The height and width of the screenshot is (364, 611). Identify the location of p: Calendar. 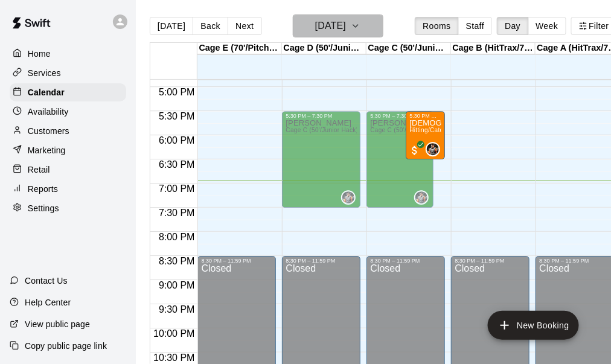
(46, 92).